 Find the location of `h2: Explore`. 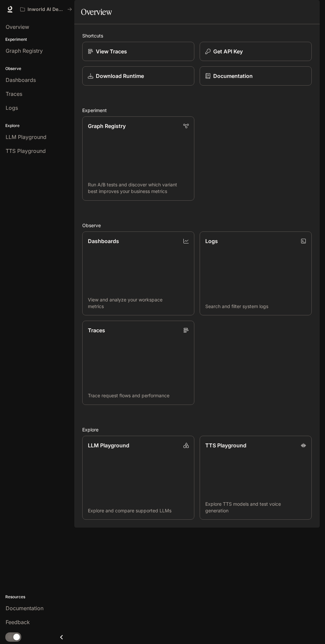

h2: Explore is located at coordinates (197, 429).